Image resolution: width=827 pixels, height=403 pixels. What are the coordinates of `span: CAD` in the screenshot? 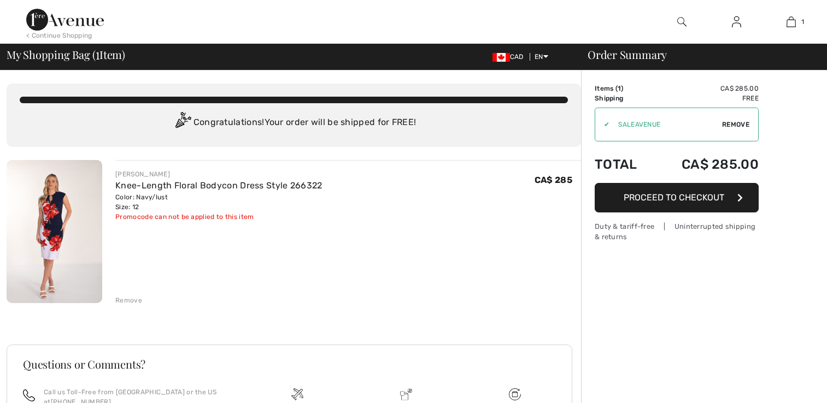 It's located at (510, 57).